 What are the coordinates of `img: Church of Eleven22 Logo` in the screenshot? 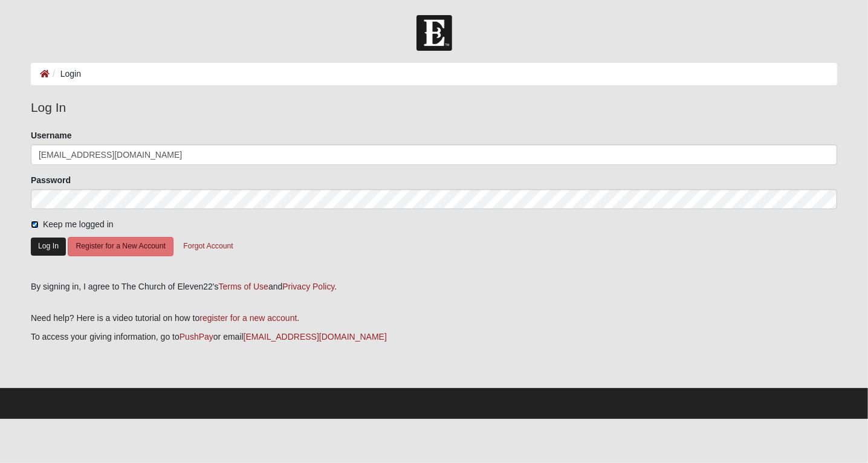 It's located at (434, 33).